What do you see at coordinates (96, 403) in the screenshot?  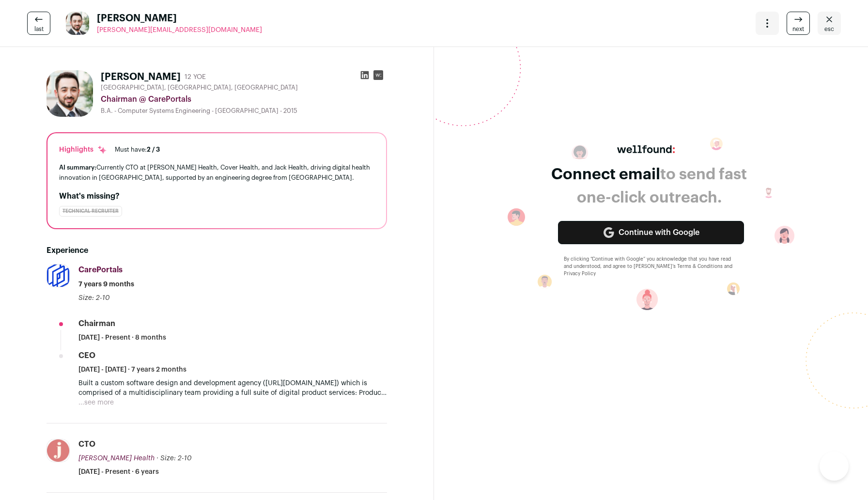 I see `button: ...see more` at bounding box center [96, 403].